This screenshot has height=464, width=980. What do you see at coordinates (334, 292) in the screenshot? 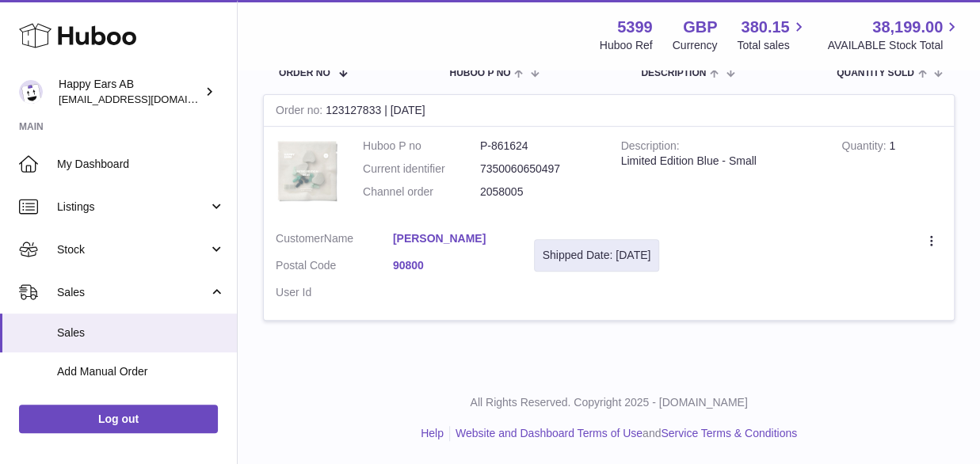
I see `dt: User Id` at bounding box center [334, 292].